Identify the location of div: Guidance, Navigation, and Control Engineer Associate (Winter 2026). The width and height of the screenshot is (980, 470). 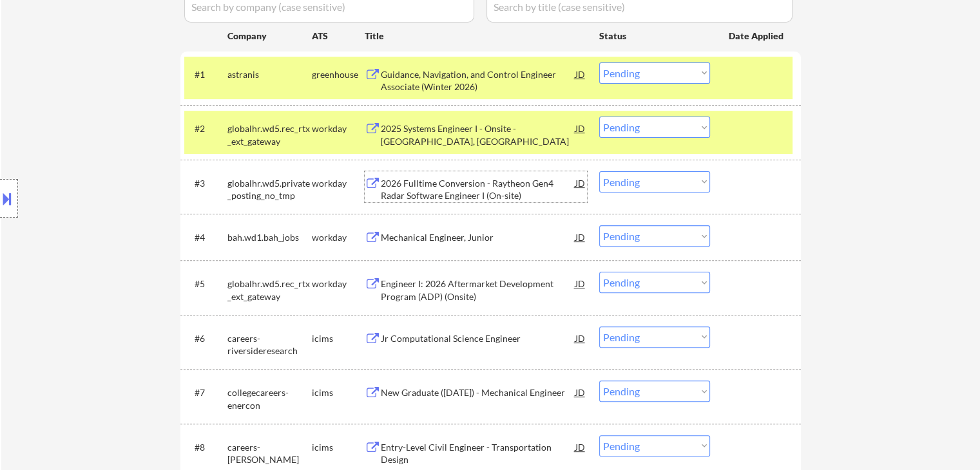
(478, 81).